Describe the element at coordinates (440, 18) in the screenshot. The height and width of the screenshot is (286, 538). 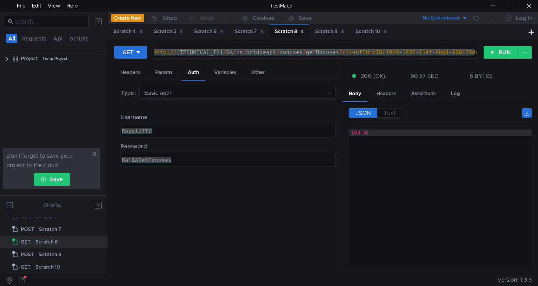
I see `button: No Environment` at that location.